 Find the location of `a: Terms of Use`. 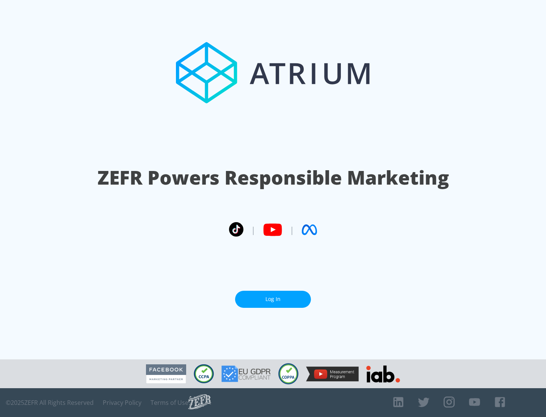

a: Terms of Use is located at coordinates (170, 403).